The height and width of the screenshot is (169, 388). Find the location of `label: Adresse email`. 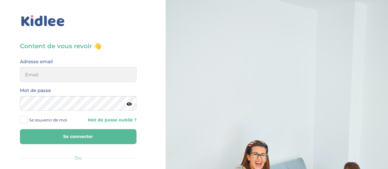

label: Adresse email is located at coordinates (36, 62).